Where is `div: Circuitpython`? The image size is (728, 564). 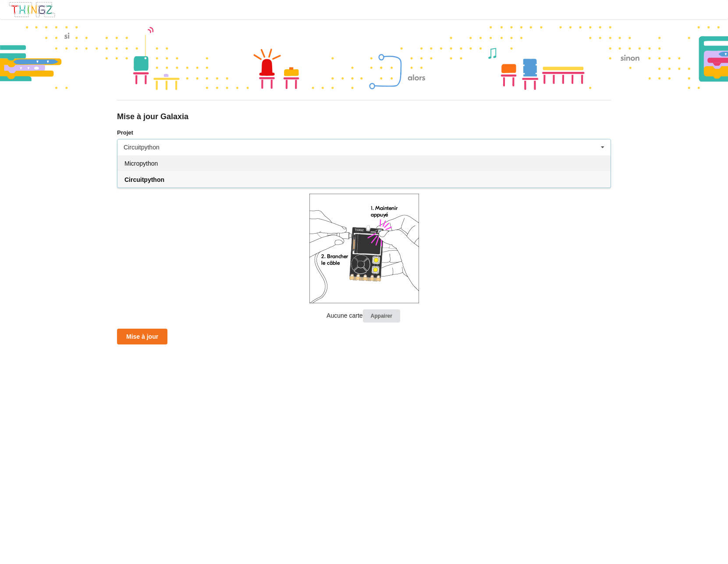
div: Circuitpython is located at coordinates (142, 147).